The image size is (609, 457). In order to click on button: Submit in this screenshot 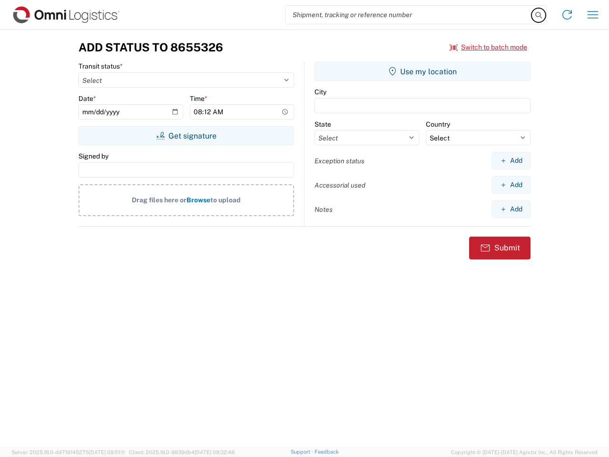, I will do `click(499, 248)`.